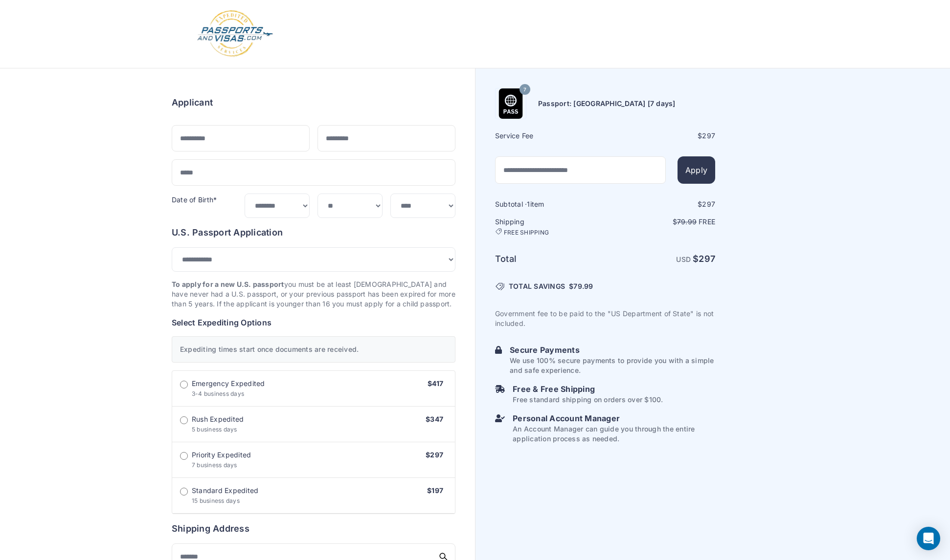 The width and height of the screenshot is (950, 560). Describe the element at coordinates (510, 103) in the screenshot. I see `img: Product Name` at that location.